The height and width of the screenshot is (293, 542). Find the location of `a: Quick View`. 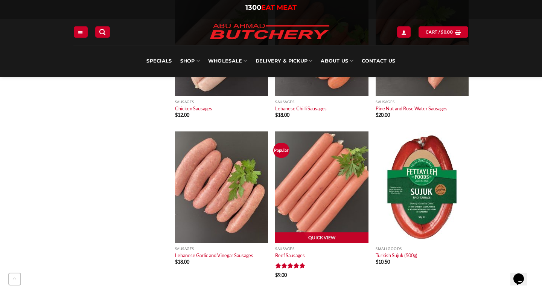

a: Quick View is located at coordinates (322, 238).